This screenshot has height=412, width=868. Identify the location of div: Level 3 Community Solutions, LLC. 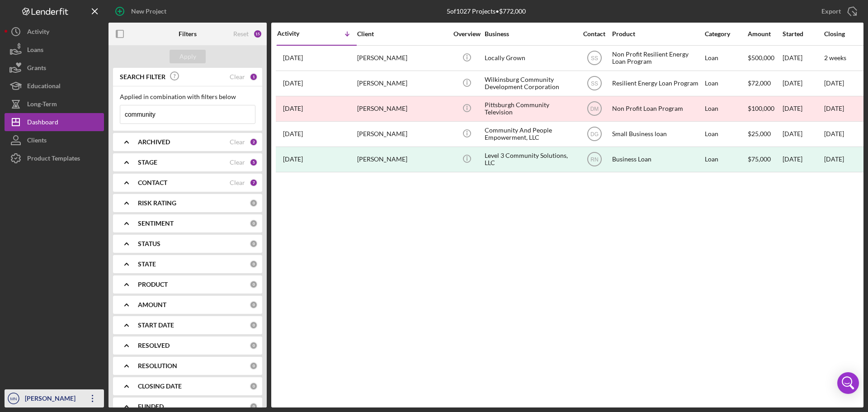
(530, 159).